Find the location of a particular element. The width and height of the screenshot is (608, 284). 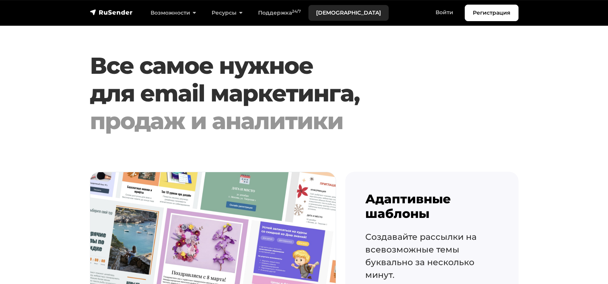

h1: Все самое нужное для email маркетинга, is located at coordinates (286, 93).